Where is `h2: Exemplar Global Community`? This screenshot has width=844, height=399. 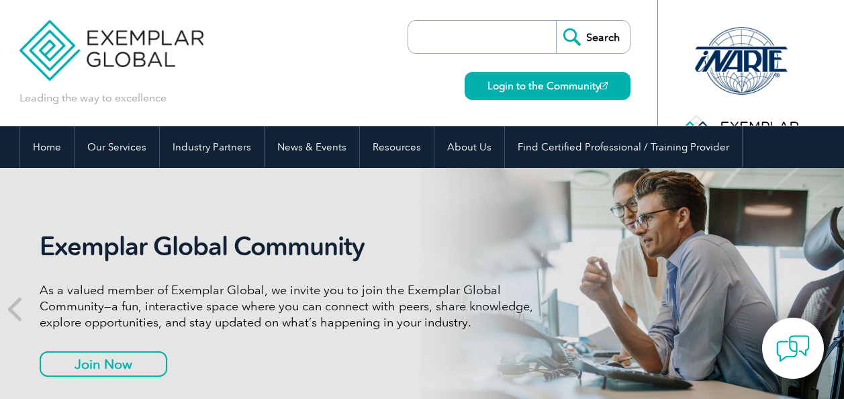
h2: Exemplar Global Community is located at coordinates (291, 246).